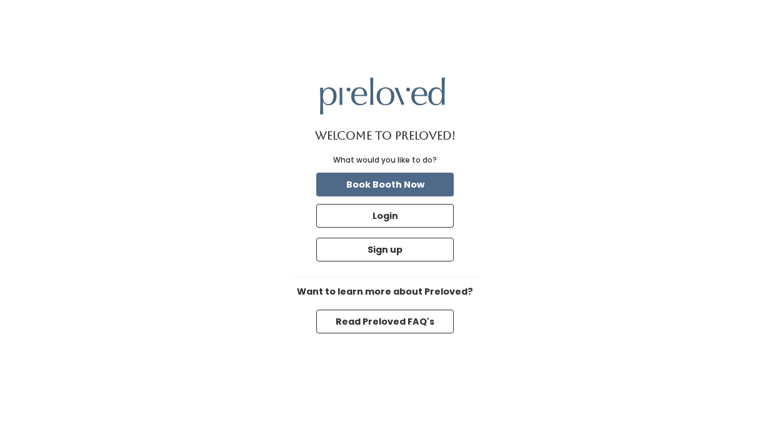 The height and width of the screenshot is (431, 770). Describe the element at coordinates (382, 96) in the screenshot. I see `img: preloved logo` at that location.